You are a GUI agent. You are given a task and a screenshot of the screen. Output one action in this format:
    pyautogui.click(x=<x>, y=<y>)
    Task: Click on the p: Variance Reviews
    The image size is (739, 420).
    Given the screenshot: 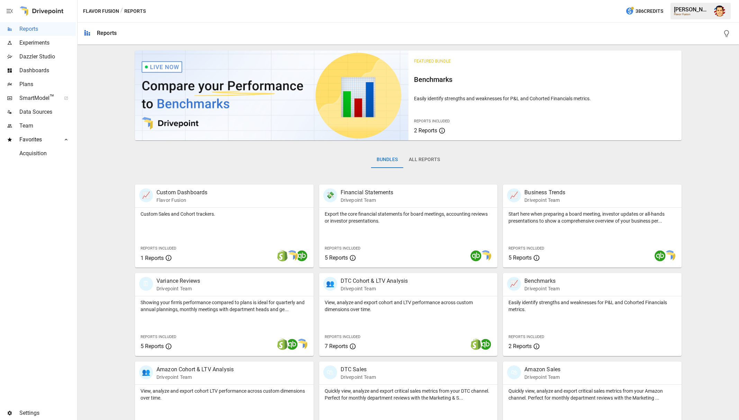 What is the action you would take?
    pyautogui.click(x=178, y=281)
    